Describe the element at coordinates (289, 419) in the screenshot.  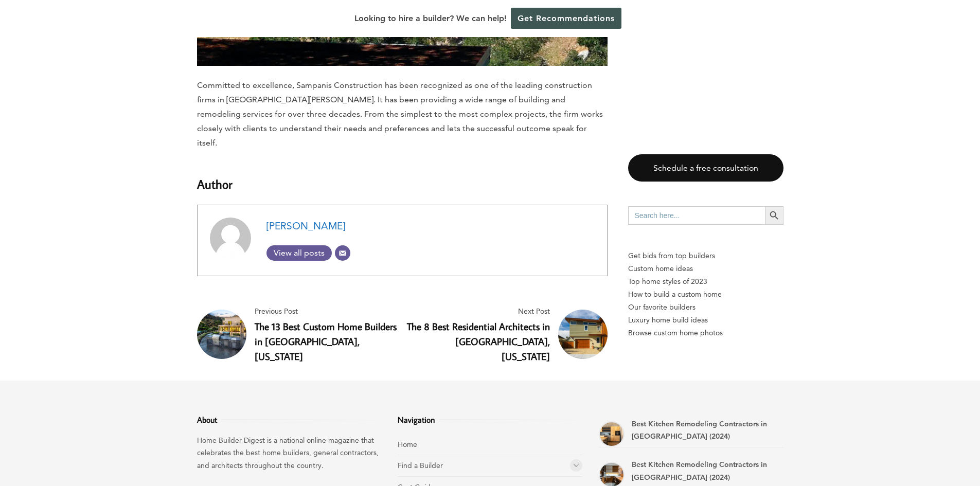
I see `h3: About` at that location.